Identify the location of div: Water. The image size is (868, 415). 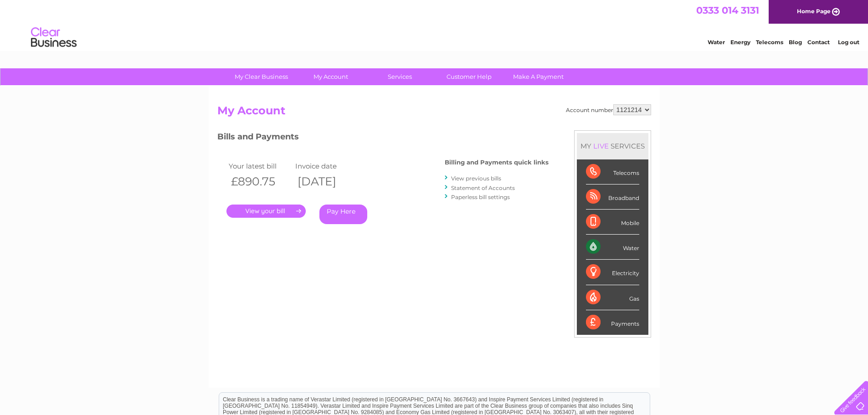
(612, 247).